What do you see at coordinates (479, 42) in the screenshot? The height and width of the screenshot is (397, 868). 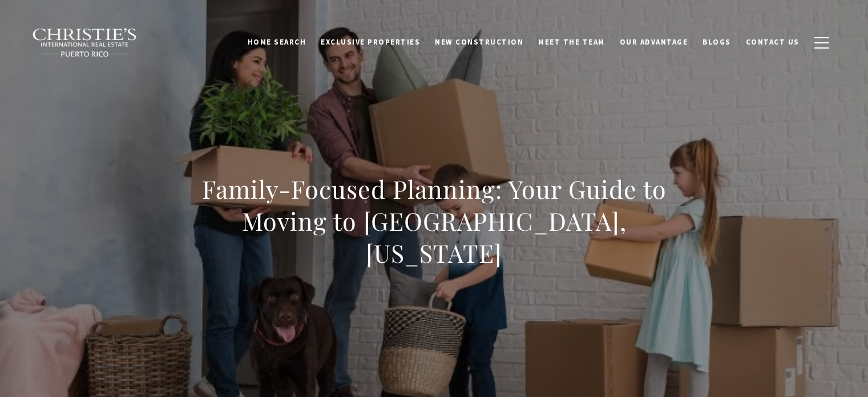 I see `a: New Construction` at bounding box center [479, 42].